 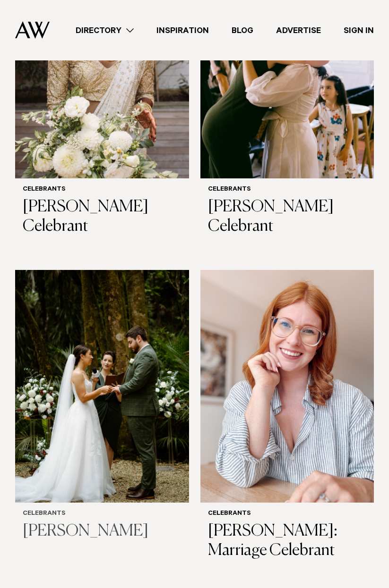 What do you see at coordinates (32, 30) in the screenshot?
I see `img: Auckland Weddings Logo` at bounding box center [32, 30].